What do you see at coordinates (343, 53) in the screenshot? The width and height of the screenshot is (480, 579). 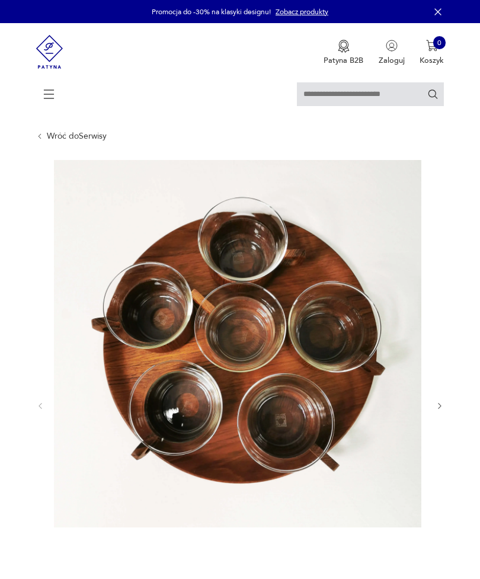 I see `button: Patyna B2B` at bounding box center [343, 53].